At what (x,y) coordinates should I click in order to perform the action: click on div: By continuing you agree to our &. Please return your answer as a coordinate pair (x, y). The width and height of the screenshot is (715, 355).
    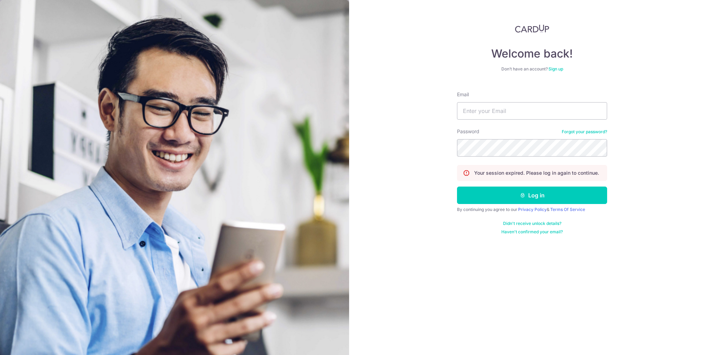
    Looking at the image, I should click on (532, 210).